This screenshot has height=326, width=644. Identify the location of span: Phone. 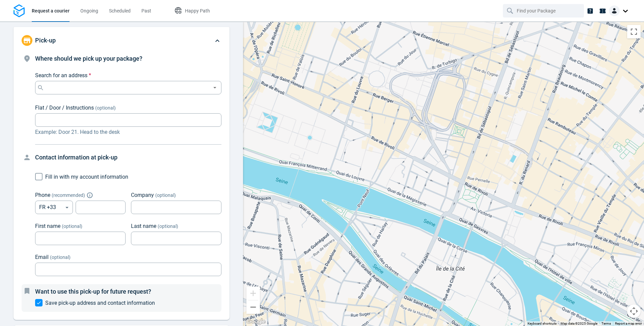
(42, 195).